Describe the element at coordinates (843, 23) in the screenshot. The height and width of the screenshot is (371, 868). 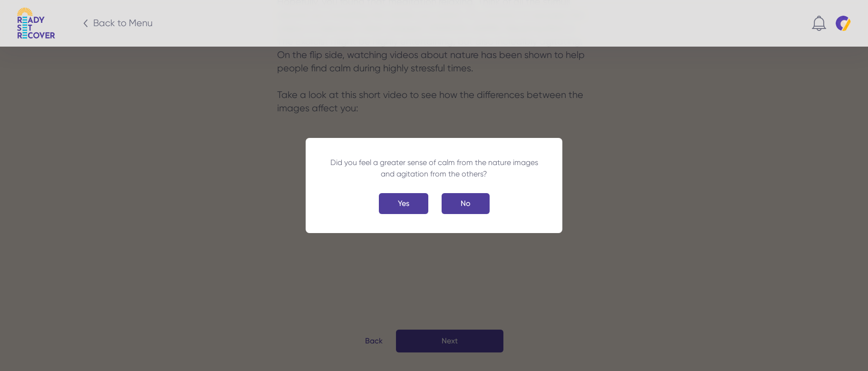
I see `img: Default profile pic 7` at that location.